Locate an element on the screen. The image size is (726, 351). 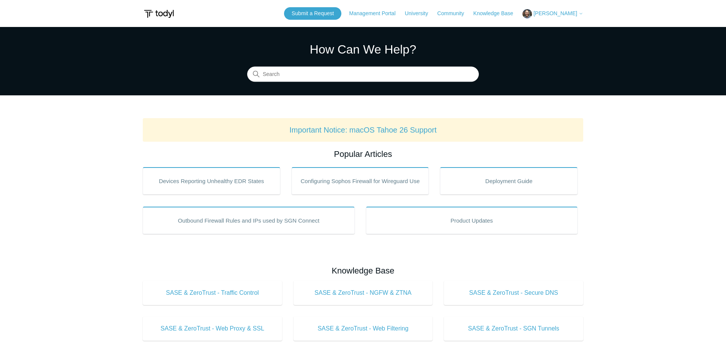
a: SASE & ZeroTrust - Traffic Control is located at coordinates (212, 293).